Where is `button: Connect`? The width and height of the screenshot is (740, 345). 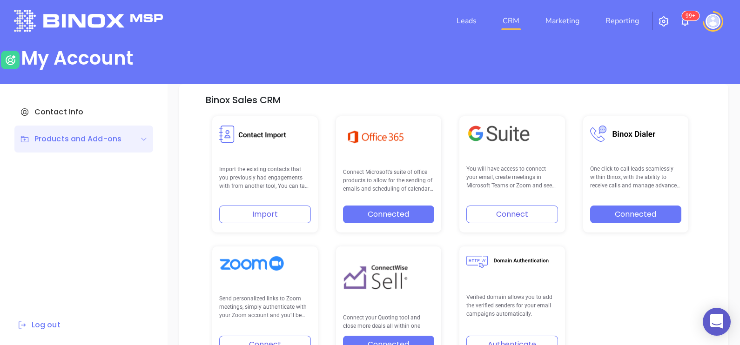
button: Connect is located at coordinates (512, 215).